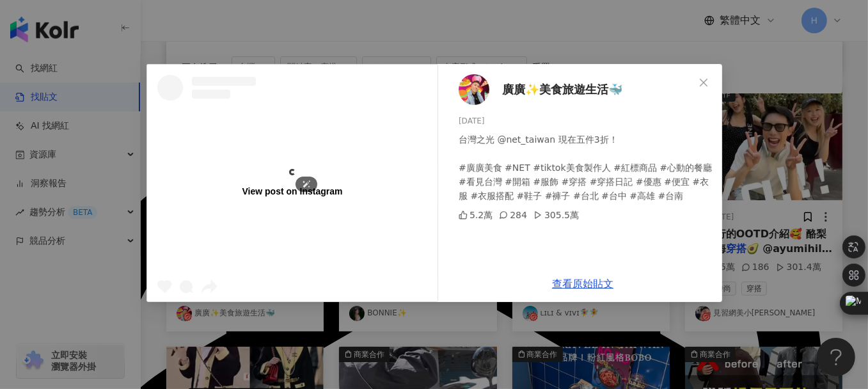 This screenshot has width=868, height=389. What do you see at coordinates (586, 168) in the screenshot?
I see `div: 台灣之光 @net_taiwan 現在五件3折！ #廣廣美食 #NET #tiktok美食製作人 #紅標商品 #心動的餐廳 #看見台灣 #開箱 #服飾 #穿搭 #穿搭日記 #優惠 #便宜 #衣服...` at bounding box center [586, 168].